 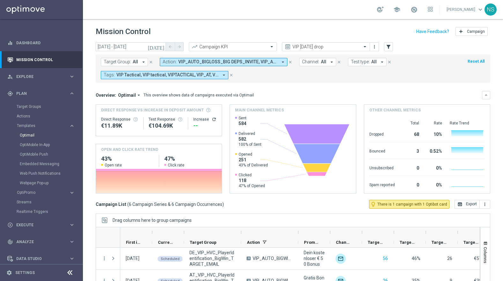 What do you see at coordinates (388, 47) in the screenshot?
I see `button: filter_alt` at bounding box center [388, 47].